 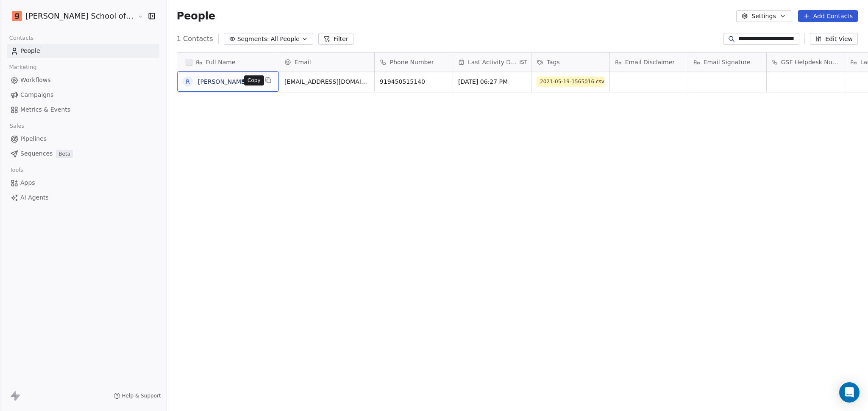 I want to click on div: Email Disclaimer, so click(x=649, y=62).